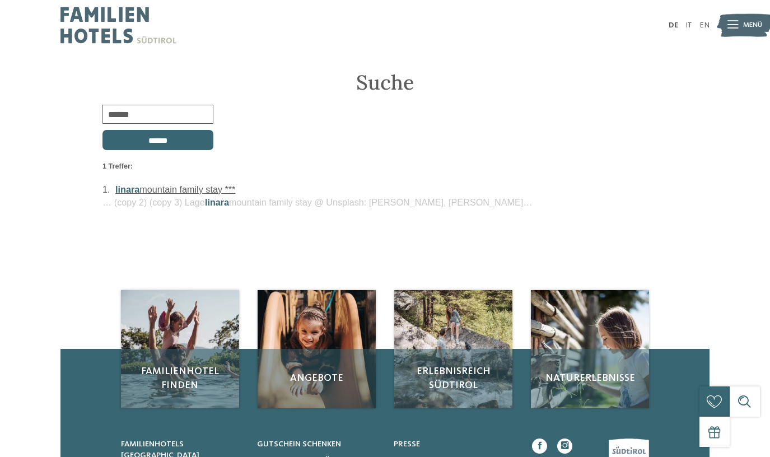  What do you see at coordinates (752, 25) in the screenshot?
I see `span: Menü` at bounding box center [752, 25].